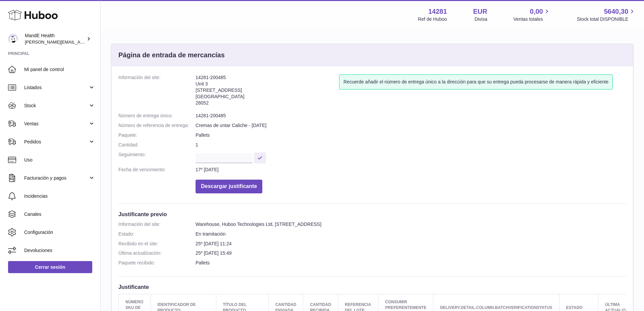 The height and width of the screenshot is (311, 644). I want to click on span: Stock total DISPONIBLE, so click(606, 19).